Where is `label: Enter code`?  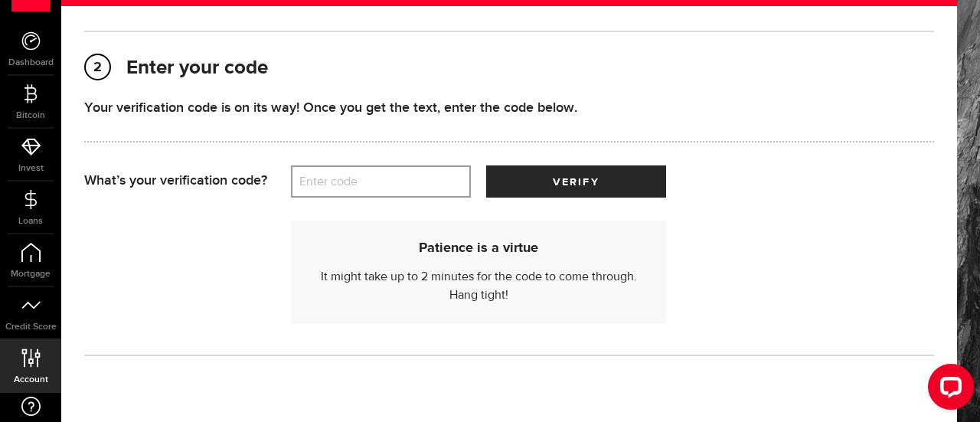
label: Enter code is located at coordinates (380, 182).